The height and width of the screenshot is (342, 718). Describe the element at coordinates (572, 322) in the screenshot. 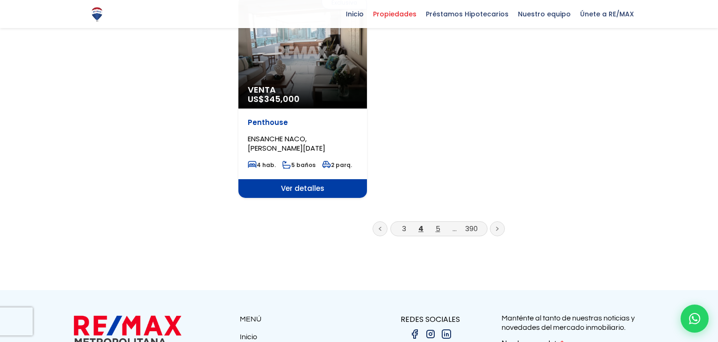

I see `p: Manténte al tanto de nuestras noticias y novedades del mercado inmobiliario.` at that location.